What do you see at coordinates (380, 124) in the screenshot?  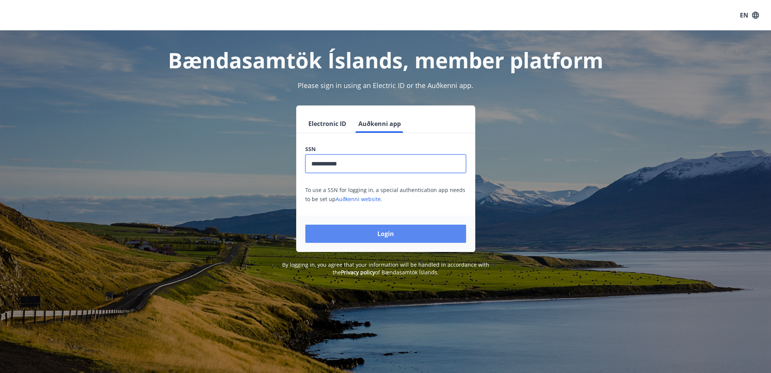 I see `button: Auðkenni app` at bounding box center [380, 124].